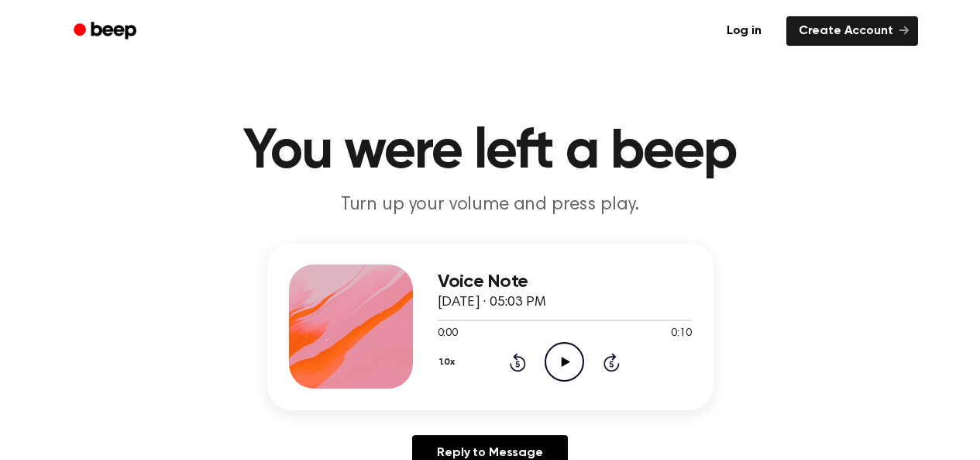 This screenshot has height=460, width=980. Describe the element at coordinates (491, 205) in the screenshot. I see `p: Turn up your volume and press play.` at that location.